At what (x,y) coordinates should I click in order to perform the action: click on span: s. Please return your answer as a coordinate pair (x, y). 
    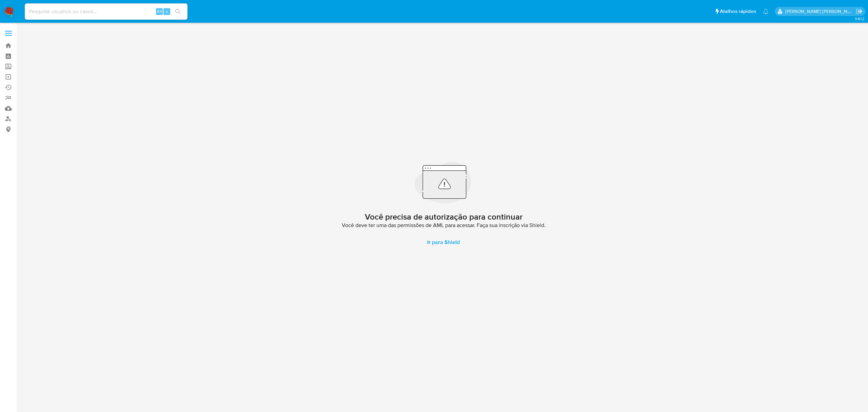
    Looking at the image, I should click on (167, 11).